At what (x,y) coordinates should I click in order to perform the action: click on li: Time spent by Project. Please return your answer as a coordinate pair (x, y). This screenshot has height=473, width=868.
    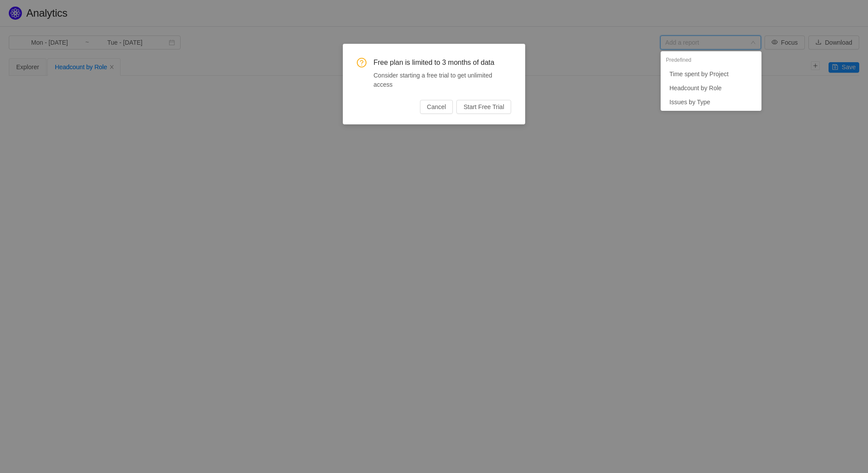
    Looking at the image, I should click on (711, 74).